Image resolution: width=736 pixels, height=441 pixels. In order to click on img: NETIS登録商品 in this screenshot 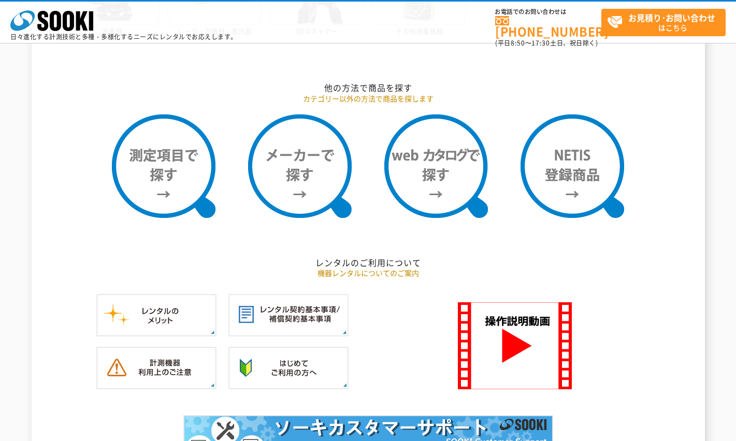, I will do `click(572, 166)`.